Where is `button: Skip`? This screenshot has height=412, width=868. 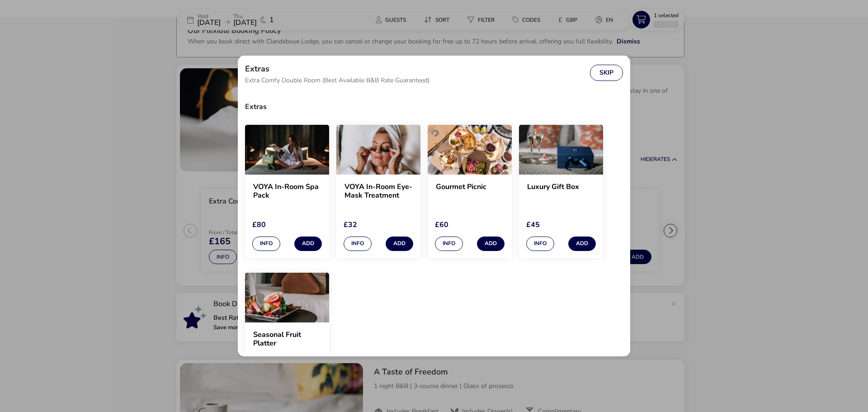
button: Skip is located at coordinates (606, 72).